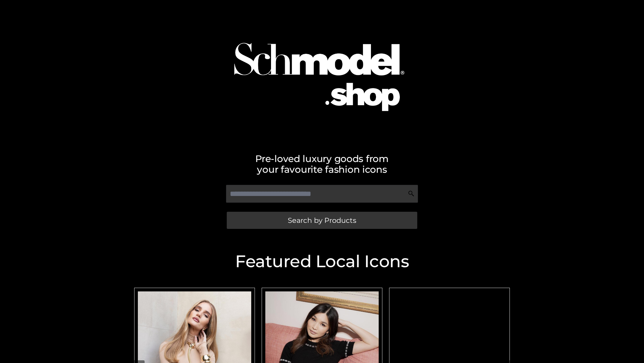 The height and width of the screenshot is (363, 644). I want to click on h2: Pre-loved luxury goods from your favourite fashion icons, so click(322, 164).